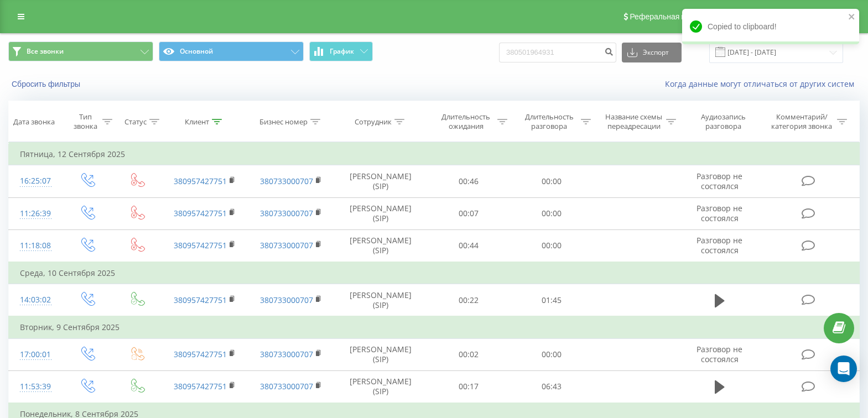 This screenshot has height=418, width=868. Describe the element at coordinates (341, 51) in the screenshot. I see `button: График` at that location.